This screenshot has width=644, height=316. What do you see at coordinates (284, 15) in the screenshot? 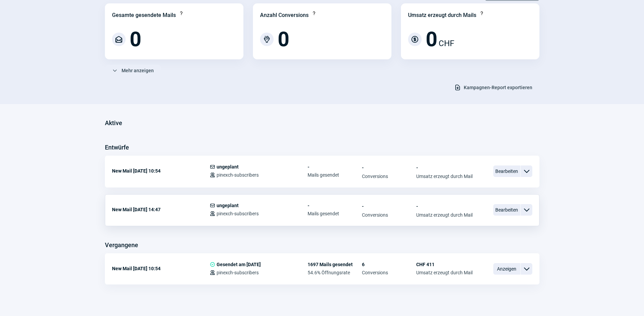
I see `div: Anzahl Conversions` at bounding box center [284, 15].